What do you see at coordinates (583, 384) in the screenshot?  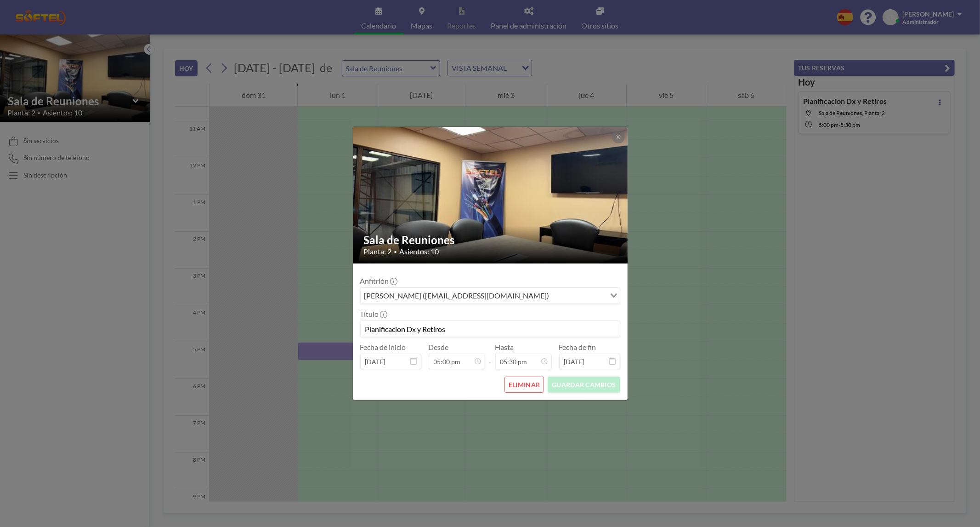 I see `button: GUARDAR CAMBIOS` at bounding box center [583, 384].